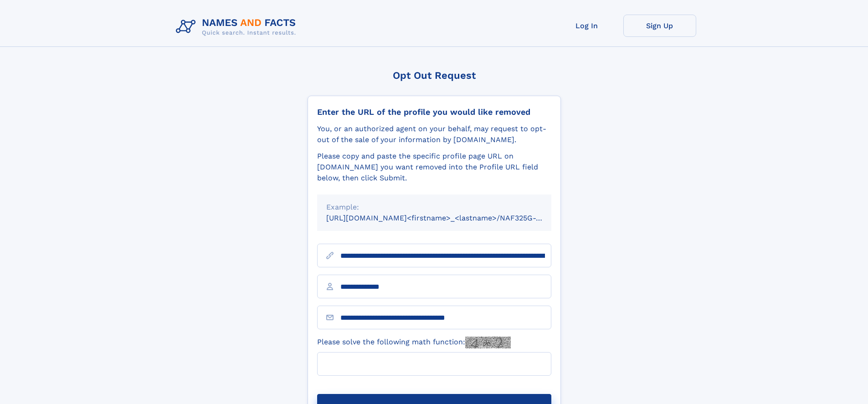  Describe the element at coordinates (238, 27) in the screenshot. I see `img: Logo Names and Facts` at that location.